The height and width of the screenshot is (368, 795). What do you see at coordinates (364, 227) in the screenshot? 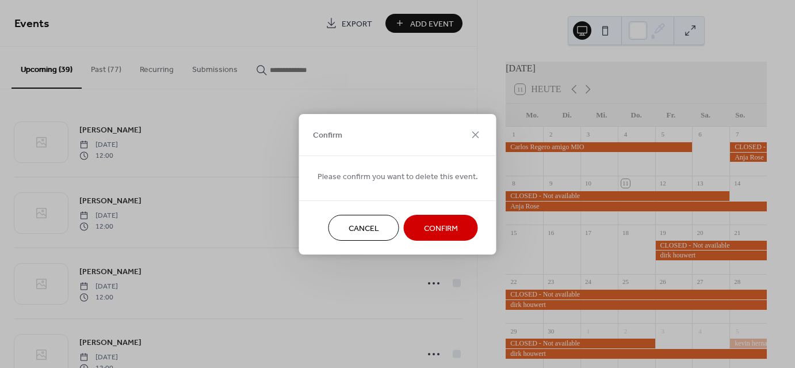
I see `button: Cancel` at bounding box center [364, 227].